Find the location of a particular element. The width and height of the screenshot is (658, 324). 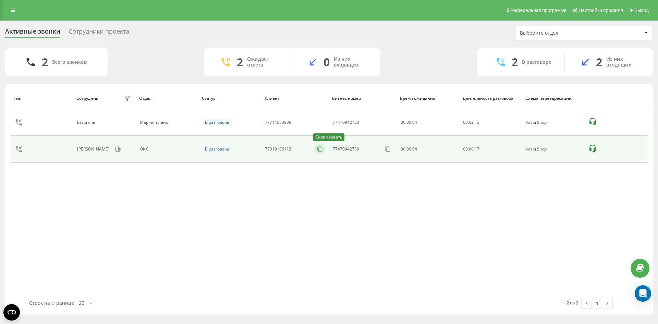

div: 1 - 2 из 2 is located at coordinates (570, 303).